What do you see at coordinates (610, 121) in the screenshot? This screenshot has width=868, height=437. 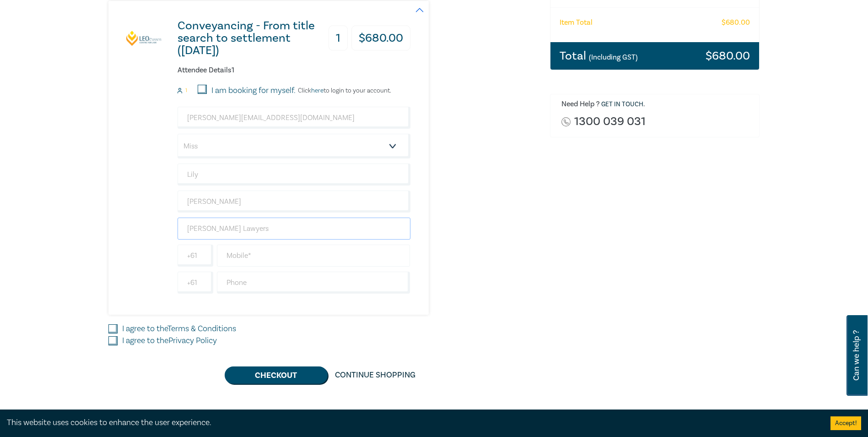 I see `a: 1300 039 031` at bounding box center [610, 121].